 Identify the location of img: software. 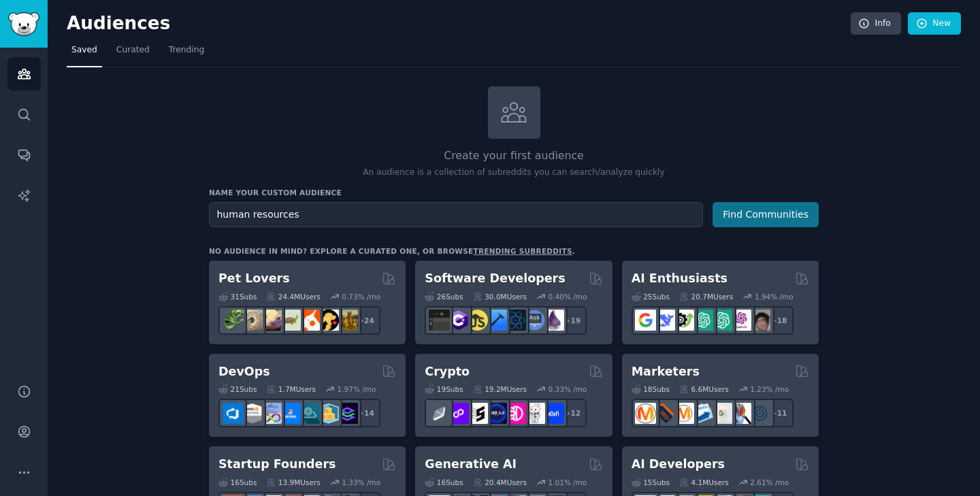
(439, 320).